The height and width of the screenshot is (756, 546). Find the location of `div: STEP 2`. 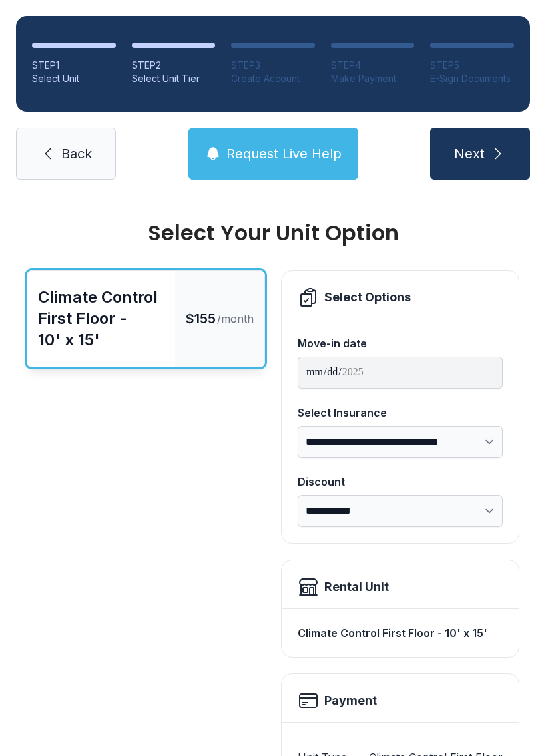

div: STEP 2 is located at coordinates (174, 65).